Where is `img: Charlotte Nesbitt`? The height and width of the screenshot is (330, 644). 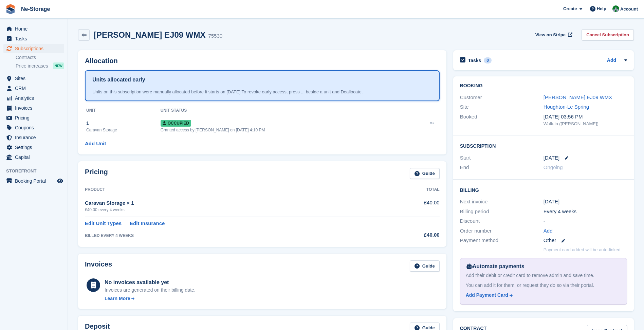 img: Charlotte Nesbitt is located at coordinates (616, 9).